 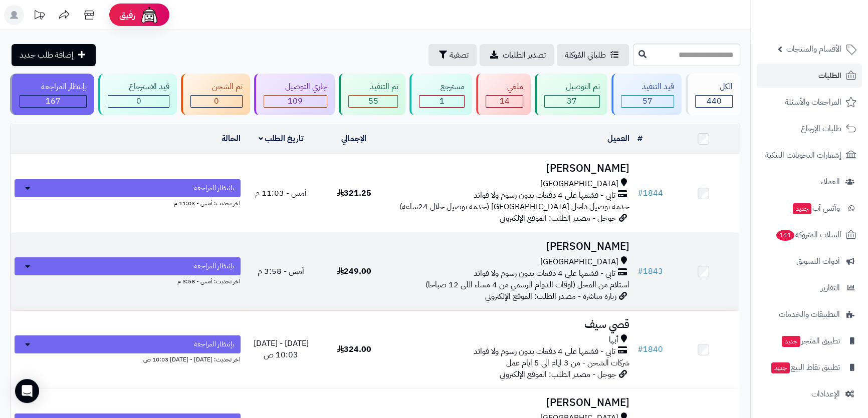 What do you see at coordinates (810, 394) in the screenshot?
I see `a: الإعدادات` at bounding box center [810, 394].